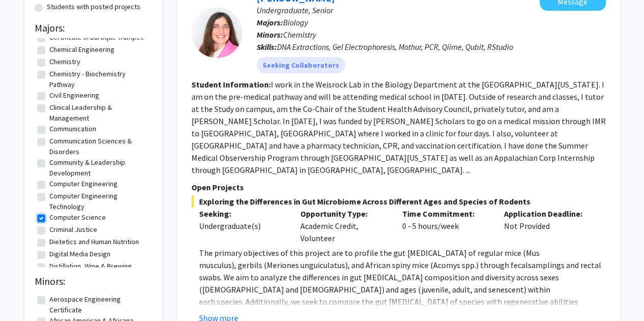 Image resolution: width=644 pixels, height=321 pixels. I want to click on h2: Minors:, so click(93, 282).